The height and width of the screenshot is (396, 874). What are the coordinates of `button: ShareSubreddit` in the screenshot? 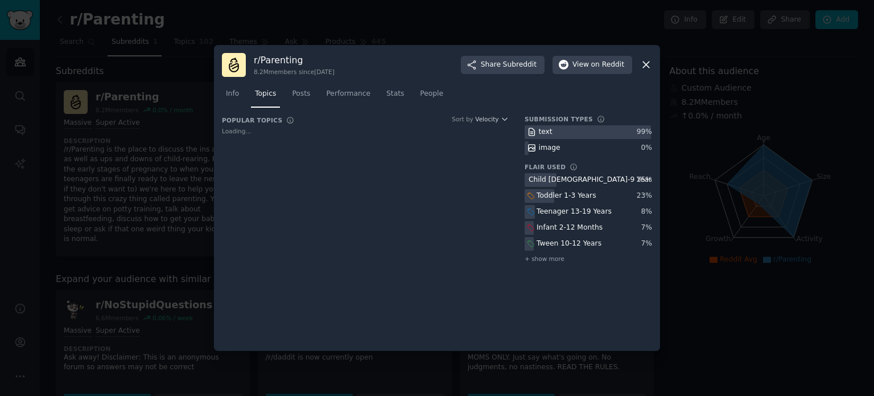 It's located at (503, 65).